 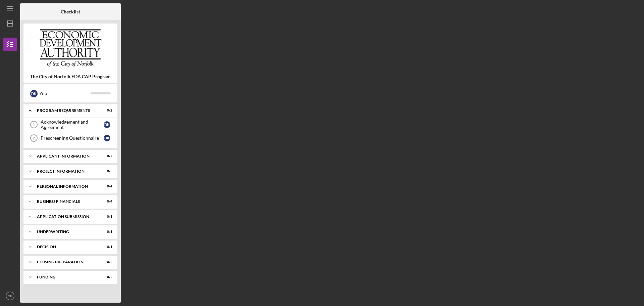 I want to click on text: DK, so click(x=10, y=296).